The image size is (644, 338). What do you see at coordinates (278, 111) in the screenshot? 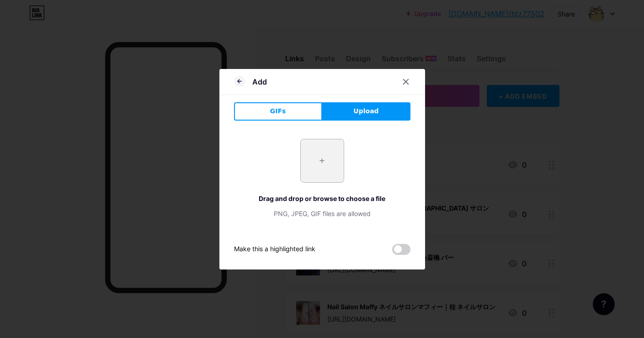
I see `span: GIFs` at bounding box center [278, 111].